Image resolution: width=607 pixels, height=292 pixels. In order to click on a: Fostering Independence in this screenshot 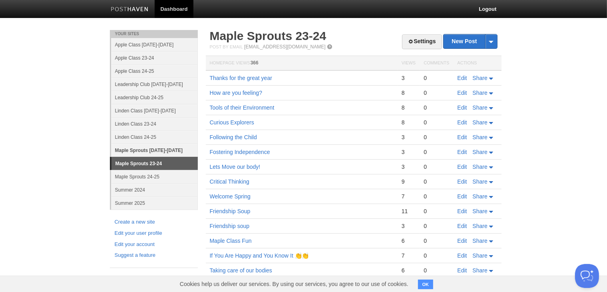, I will do `click(240, 152)`.